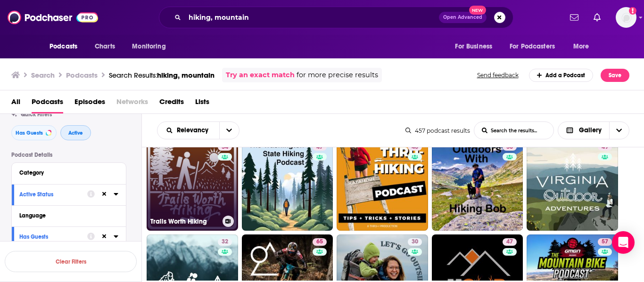 The height and width of the screenshot is (282, 644). Describe the element at coordinates (415, 242) in the screenshot. I see `span: 30` at that location.